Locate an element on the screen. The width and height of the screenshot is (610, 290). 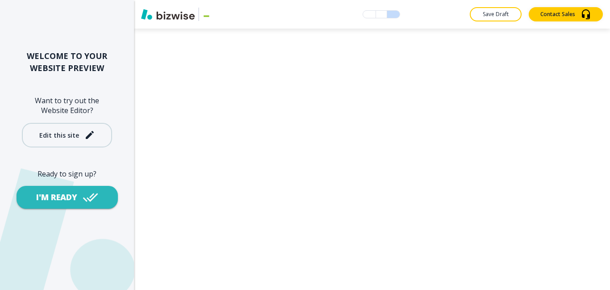
button: Contact Sales is located at coordinates (566, 14).